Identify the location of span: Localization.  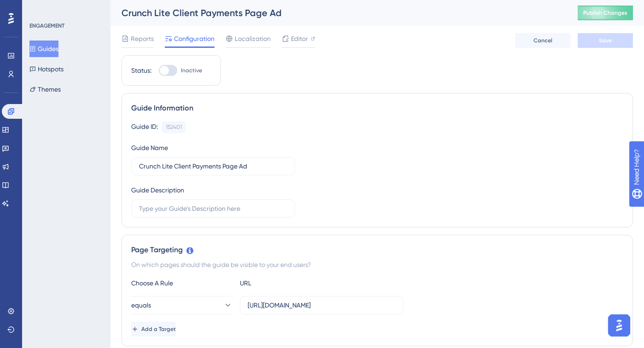
(253, 38).